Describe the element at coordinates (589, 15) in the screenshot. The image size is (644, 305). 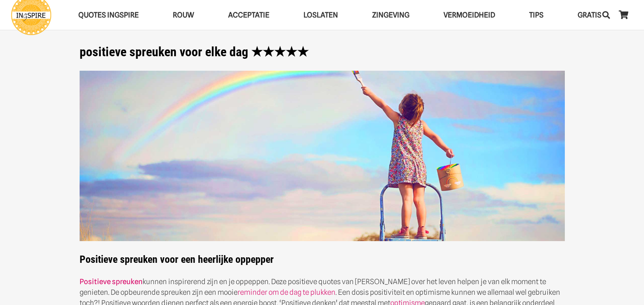
I see `span: GRATIS` at that location.